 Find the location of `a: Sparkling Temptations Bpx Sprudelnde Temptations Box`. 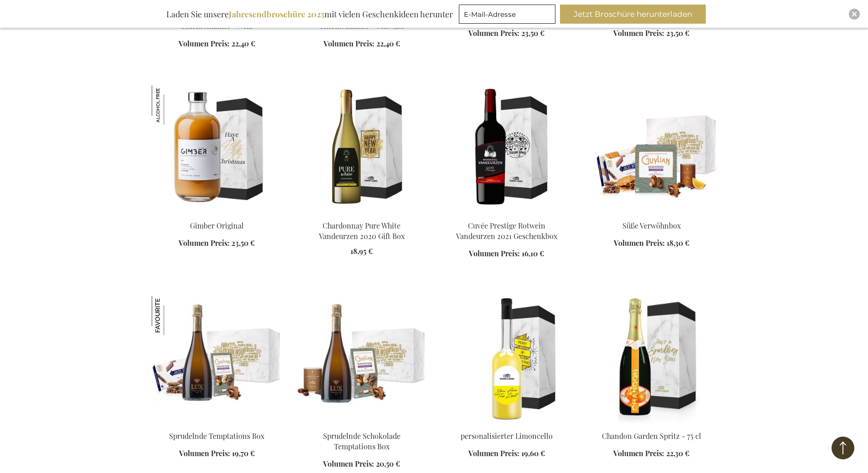

a: Sparkling Temptations Bpx Sprudelnde Temptations Box is located at coordinates (217, 424).